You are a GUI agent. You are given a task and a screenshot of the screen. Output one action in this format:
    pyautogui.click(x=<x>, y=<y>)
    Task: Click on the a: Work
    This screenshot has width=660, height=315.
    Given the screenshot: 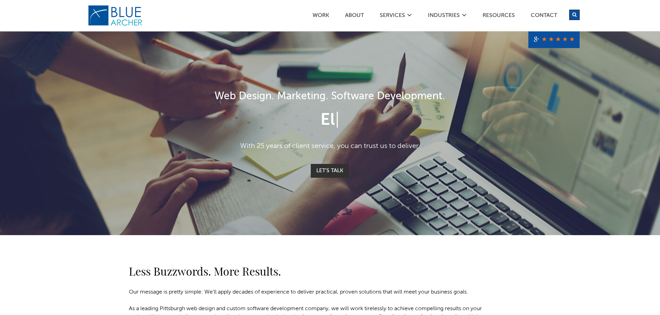 What is the action you would take?
    pyautogui.click(x=321, y=16)
    